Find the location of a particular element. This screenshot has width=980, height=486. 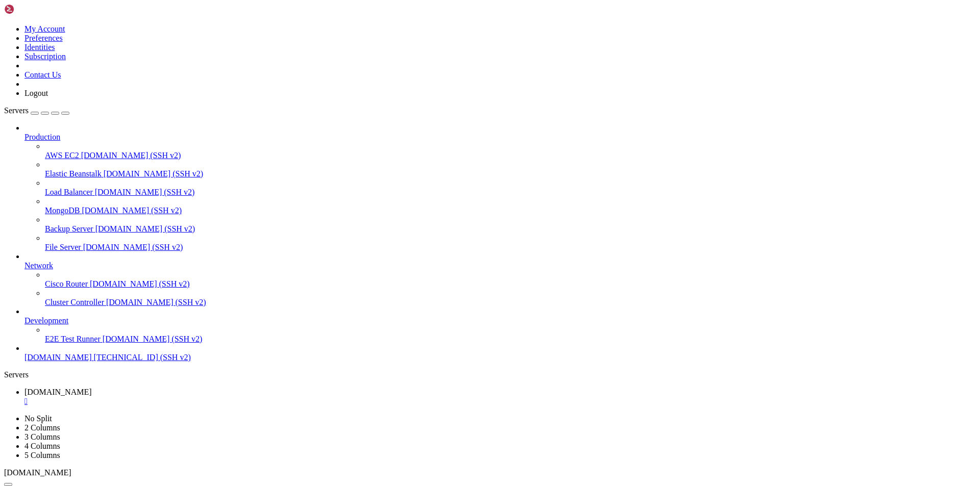

span: Network is located at coordinates (39, 265).